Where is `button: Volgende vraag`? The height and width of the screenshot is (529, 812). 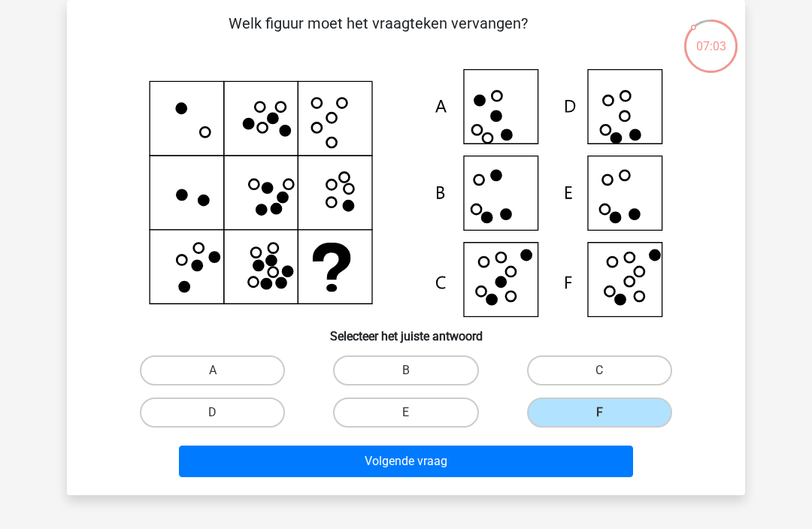 button: Volgende vraag is located at coordinates (406, 461).